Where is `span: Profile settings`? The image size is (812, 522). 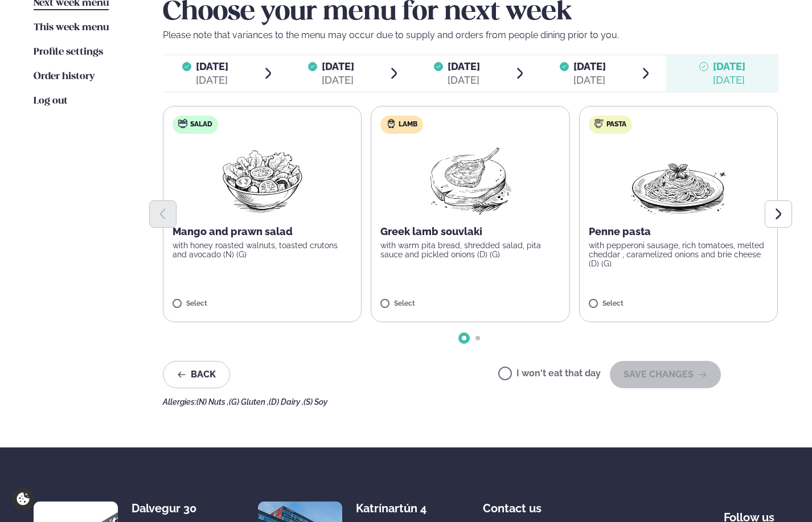 span: Profile settings is located at coordinates (69, 52).